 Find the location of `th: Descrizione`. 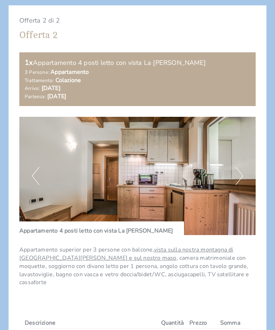

th: Descrizione is located at coordinates (91, 323).